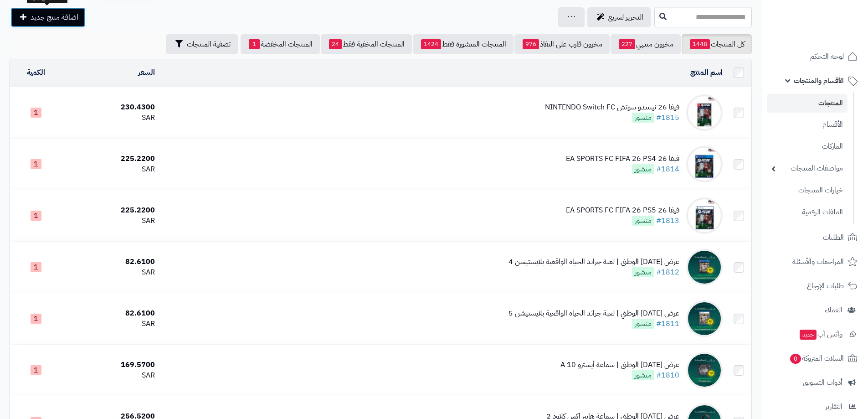  What do you see at coordinates (814, 237) in the screenshot?
I see `a: الطلبات` at bounding box center [814, 237].